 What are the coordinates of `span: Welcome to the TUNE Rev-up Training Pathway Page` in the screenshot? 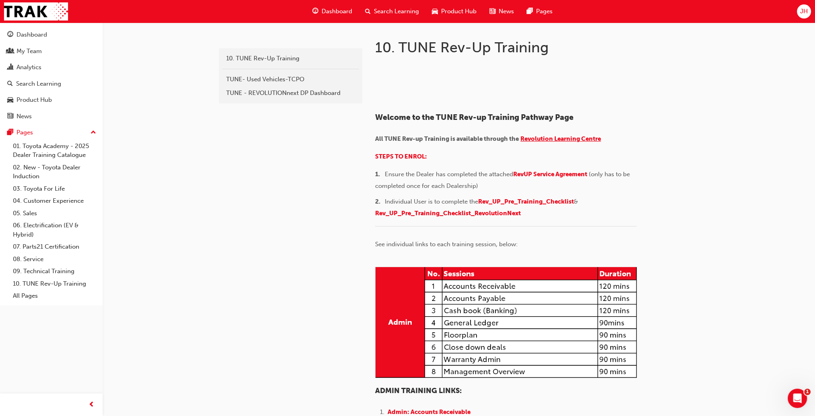 It's located at (474, 117).